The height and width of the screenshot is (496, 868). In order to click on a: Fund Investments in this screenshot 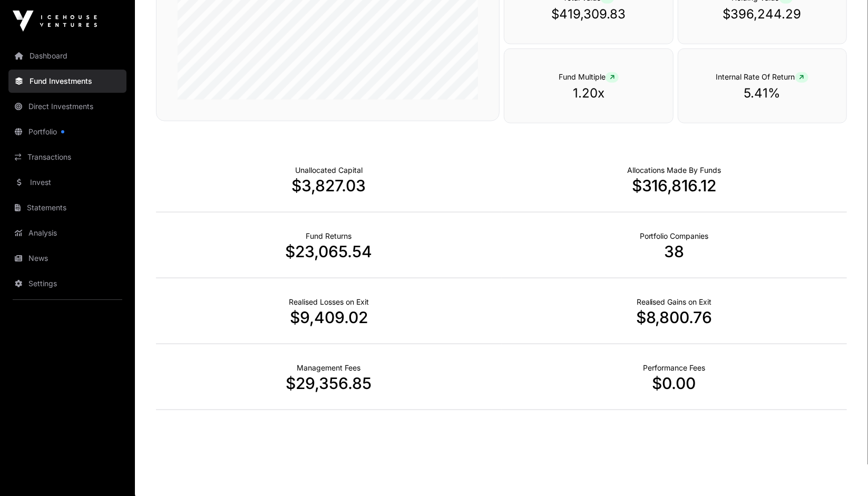, I will do `click(67, 81)`.